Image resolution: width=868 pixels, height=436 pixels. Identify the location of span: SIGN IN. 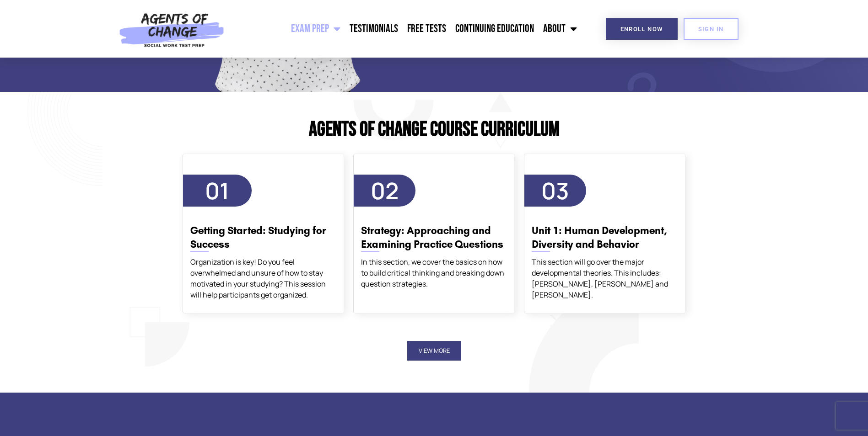
(711, 29).